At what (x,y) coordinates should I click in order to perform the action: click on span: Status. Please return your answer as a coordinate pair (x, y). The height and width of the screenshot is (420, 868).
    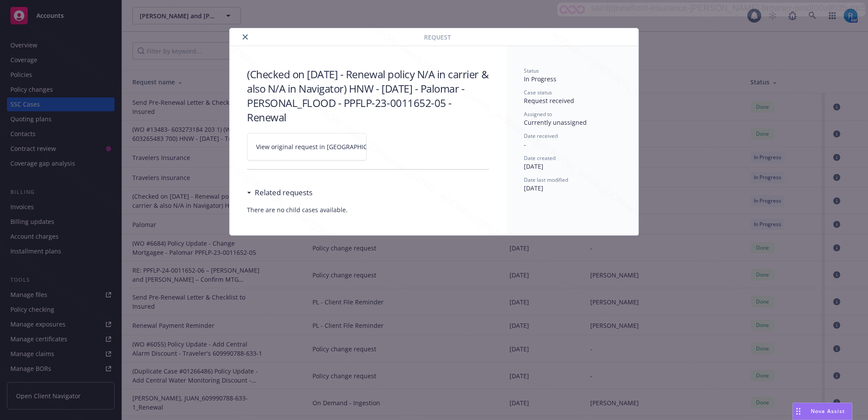
    Looking at the image, I should click on (532, 70).